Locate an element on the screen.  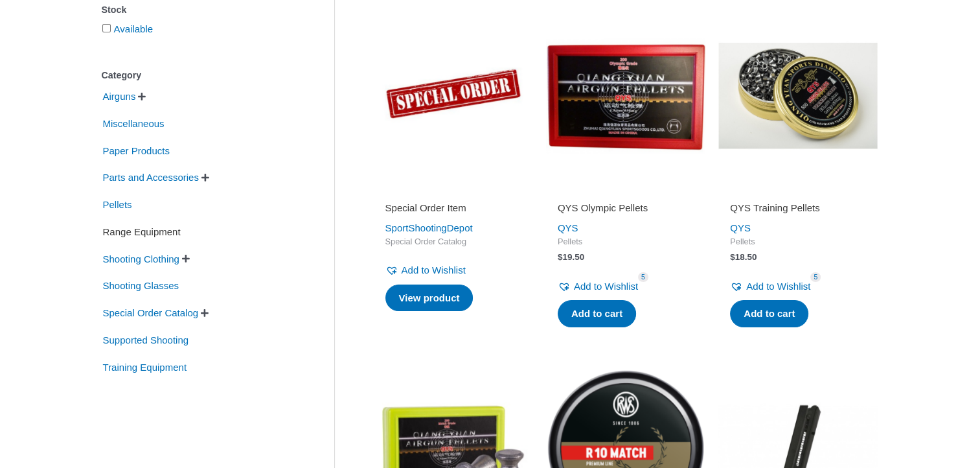
a: Available is located at coordinates (133, 28).